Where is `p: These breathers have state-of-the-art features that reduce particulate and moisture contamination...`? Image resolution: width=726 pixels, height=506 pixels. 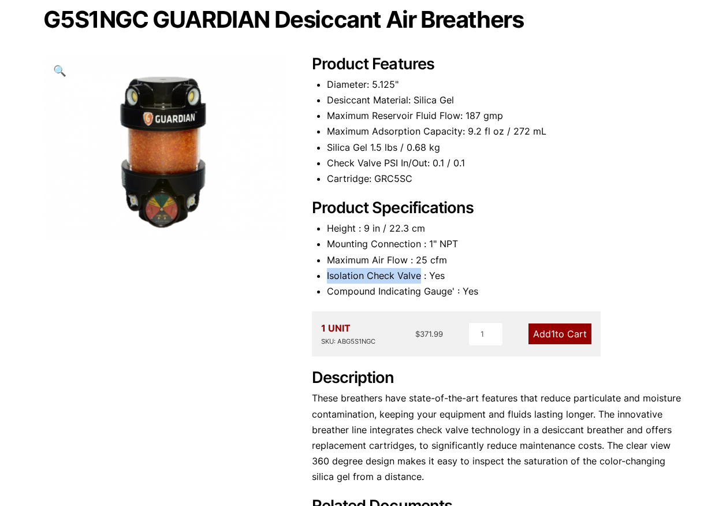
p: These breathers have state-of-the-art features that reduce particulate and moisture contamination... is located at coordinates (497, 437).